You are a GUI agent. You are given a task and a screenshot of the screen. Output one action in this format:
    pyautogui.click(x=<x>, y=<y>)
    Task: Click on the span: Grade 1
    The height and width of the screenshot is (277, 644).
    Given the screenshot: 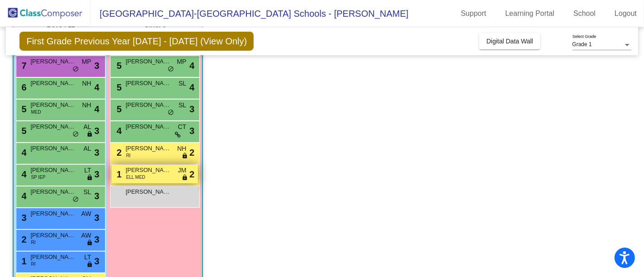 What is the action you would take?
    pyautogui.click(x=582, y=44)
    